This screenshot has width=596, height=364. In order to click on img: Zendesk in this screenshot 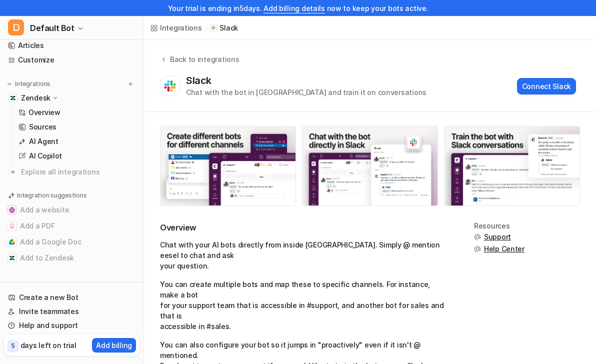, I will do `click(13, 98)`.